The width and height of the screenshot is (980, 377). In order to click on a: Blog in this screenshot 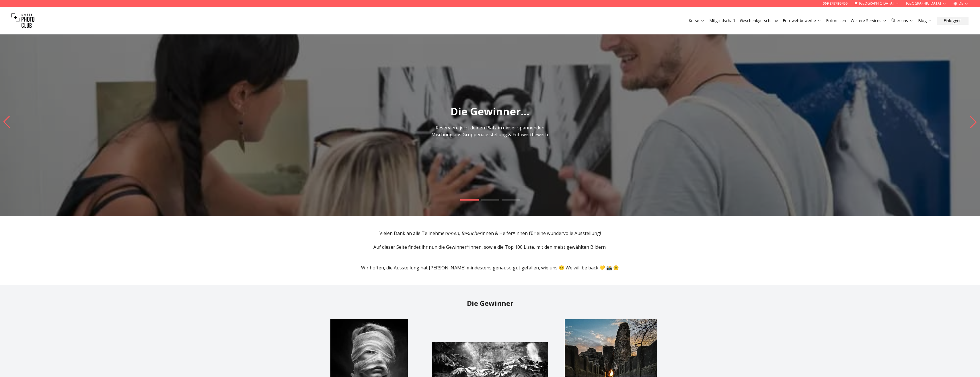, I will do `click(924, 21)`.